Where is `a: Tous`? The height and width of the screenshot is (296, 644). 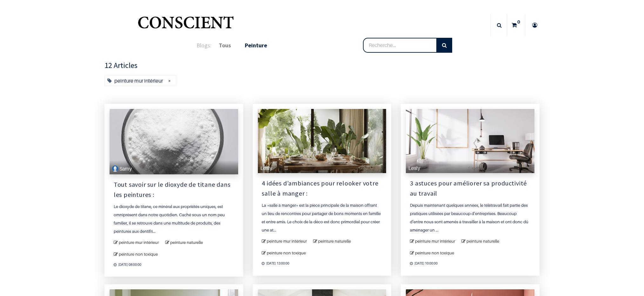 a: Tous is located at coordinates (224, 45).